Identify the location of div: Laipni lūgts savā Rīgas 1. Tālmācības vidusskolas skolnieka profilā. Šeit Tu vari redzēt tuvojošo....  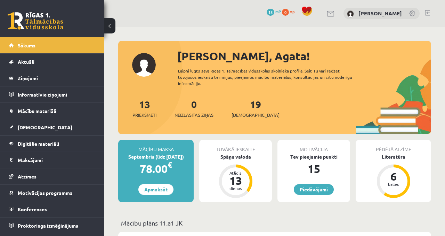
(272, 77).